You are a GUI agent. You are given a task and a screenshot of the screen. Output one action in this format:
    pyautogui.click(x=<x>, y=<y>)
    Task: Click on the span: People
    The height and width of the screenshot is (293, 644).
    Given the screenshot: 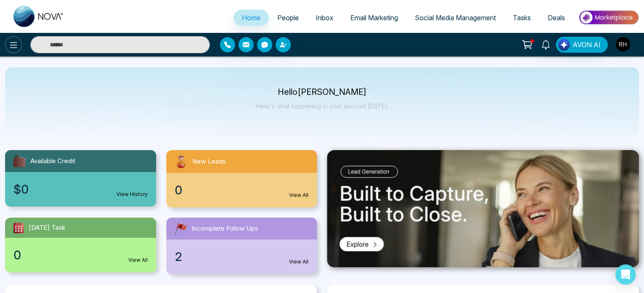 What is the action you would take?
    pyautogui.click(x=288, y=18)
    